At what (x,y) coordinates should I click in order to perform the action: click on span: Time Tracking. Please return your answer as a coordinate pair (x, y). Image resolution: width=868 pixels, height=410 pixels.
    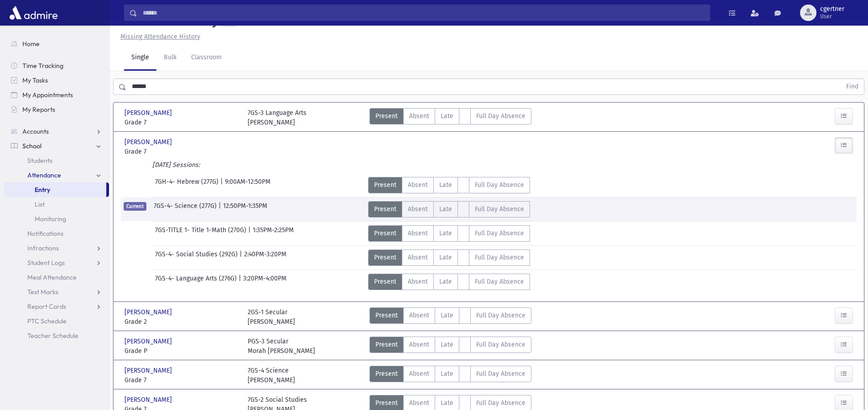
    Looking at the image, I should click on (43, 66).